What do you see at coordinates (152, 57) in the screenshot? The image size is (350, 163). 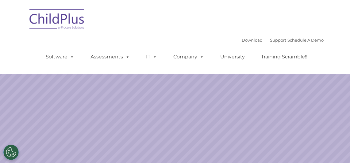 I see `a: IT` at bounding box center [152, 57].